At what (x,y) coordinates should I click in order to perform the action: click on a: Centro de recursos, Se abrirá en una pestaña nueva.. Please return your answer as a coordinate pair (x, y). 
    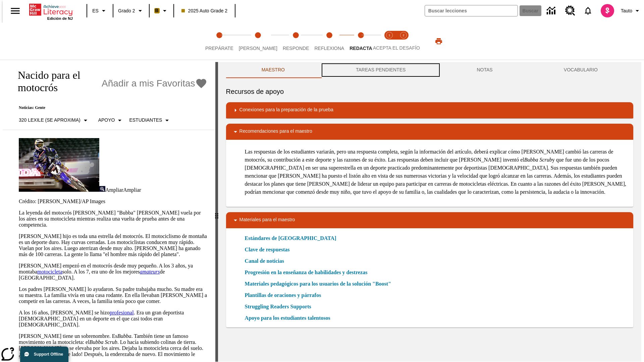
    Looking at the image, I should click on (570, 11).